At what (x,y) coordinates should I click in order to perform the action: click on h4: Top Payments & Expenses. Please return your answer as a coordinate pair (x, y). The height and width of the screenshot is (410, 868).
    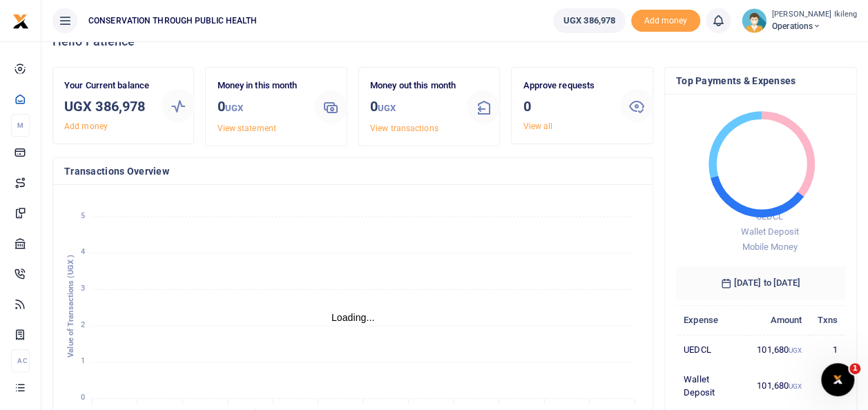
    Looking at the image, I should click on (760, 81).